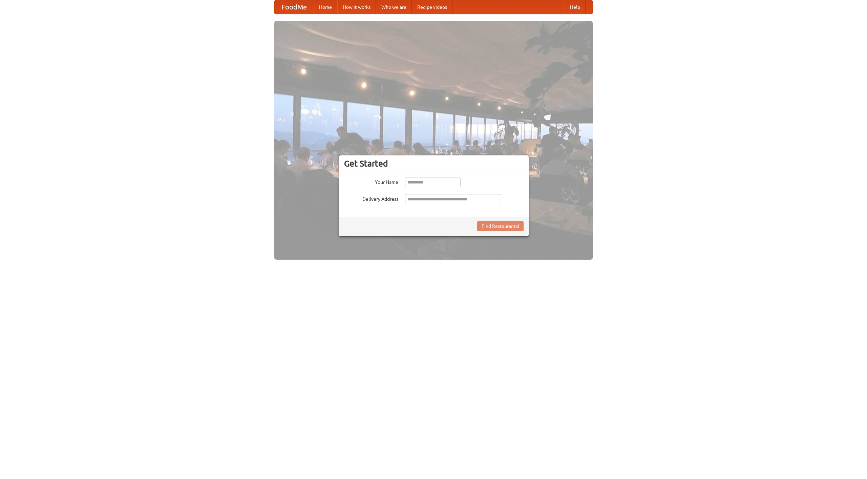 The width and height of the screenshot is (867, 479). What do you see at coordinates (575, 7) in the screenshot?
I see `a: Help` at bounding box center [575, 7].